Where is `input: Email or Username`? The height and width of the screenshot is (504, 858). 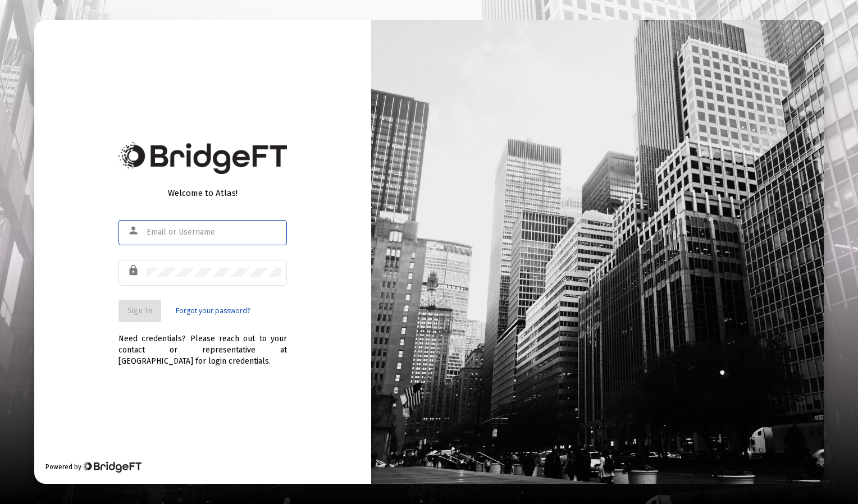
input: Email or Username is located at coordinates (214, 232).